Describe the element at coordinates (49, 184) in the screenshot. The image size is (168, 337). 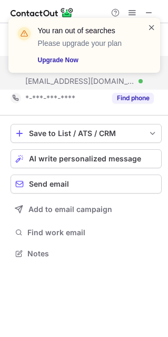
I see `span: Send email` at that location.